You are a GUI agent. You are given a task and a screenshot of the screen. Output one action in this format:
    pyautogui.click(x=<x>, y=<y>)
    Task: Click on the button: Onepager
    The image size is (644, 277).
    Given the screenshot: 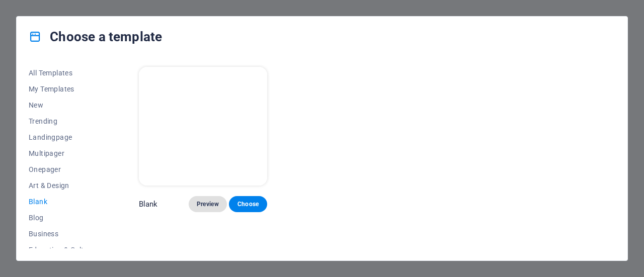 What is the action you would take?
    pyautogui.click(x=61, y=170)
    